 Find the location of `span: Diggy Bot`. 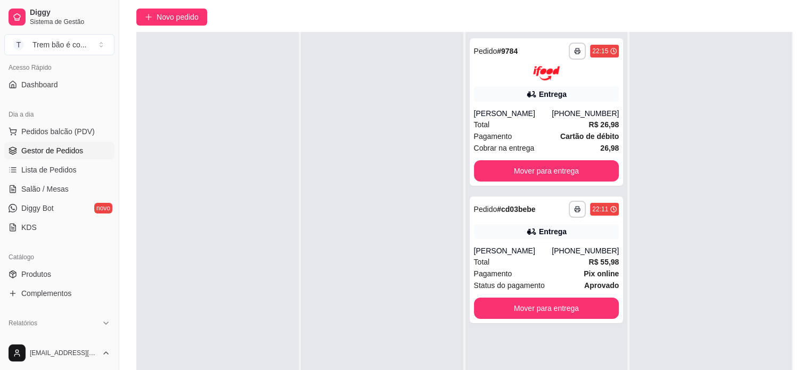

span: Diggy Bot is located at coordinates (37, 208).